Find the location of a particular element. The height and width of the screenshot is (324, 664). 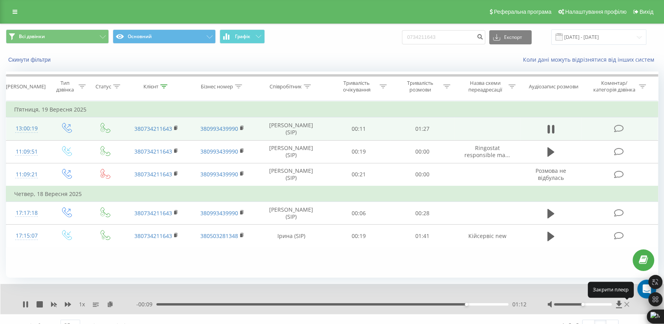

td: Четвер, 18 Вересня 2025 is located at coordinates (332, 194).